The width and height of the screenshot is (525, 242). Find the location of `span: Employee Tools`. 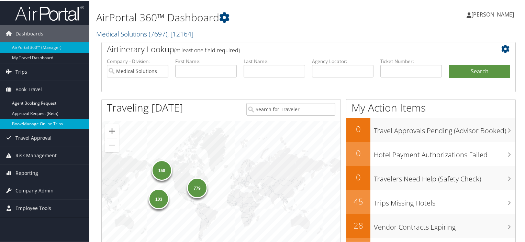

span: Employee Tools is located at coordinates (33, 207).